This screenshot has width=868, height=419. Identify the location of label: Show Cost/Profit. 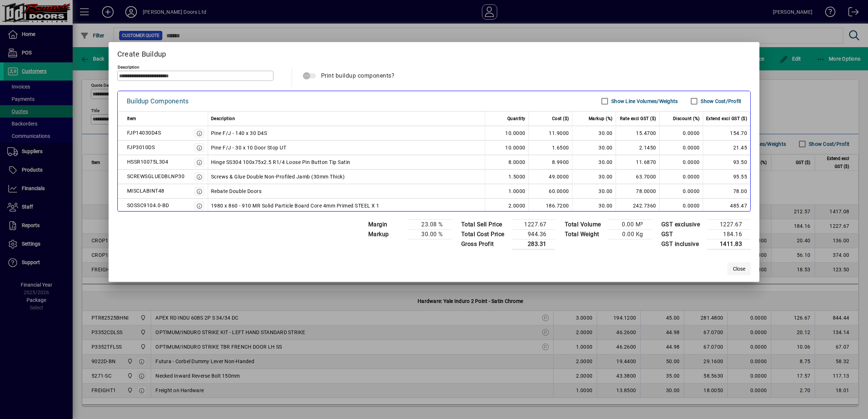
(720, 101).